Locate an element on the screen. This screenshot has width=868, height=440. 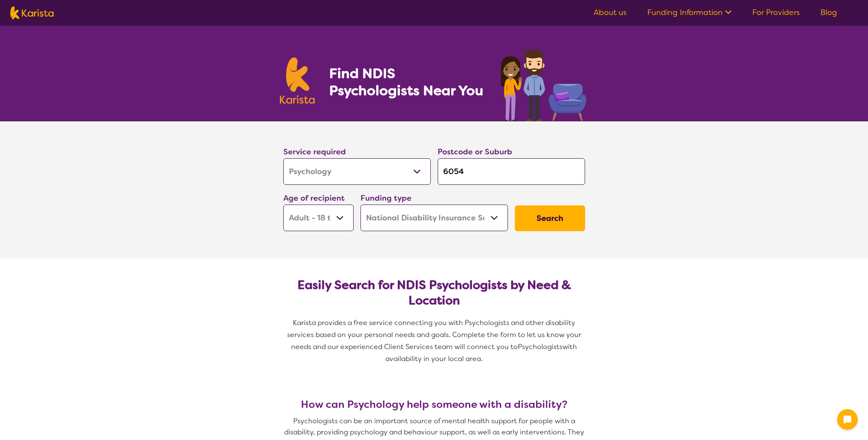
label: Age of recipient is located at coordinates (314, 198).